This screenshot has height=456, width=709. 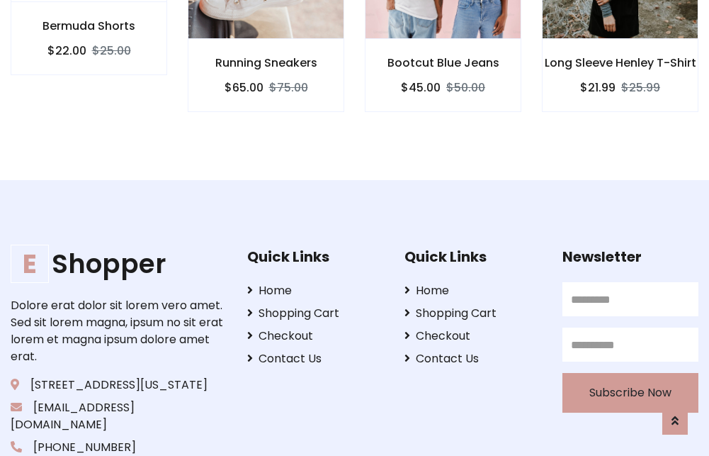 I want to click on h6: $21.99, so click(x=598, y=87).